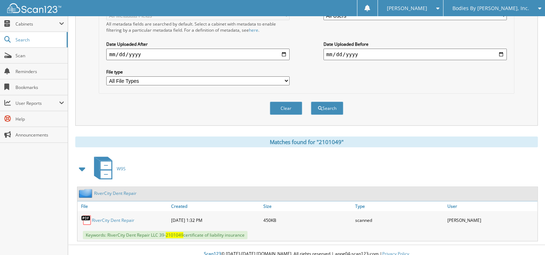 The height and width of the screenshot is (255, 545). What do you see at coordinates (40, 135) in the screenshot?
I see `span: Announcements` at bounding box center [40, 135].